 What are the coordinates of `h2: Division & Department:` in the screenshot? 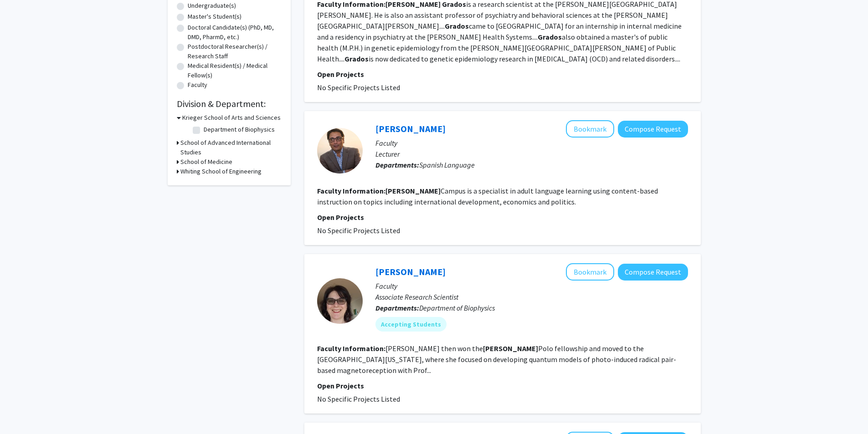 It's located at (229, 104).